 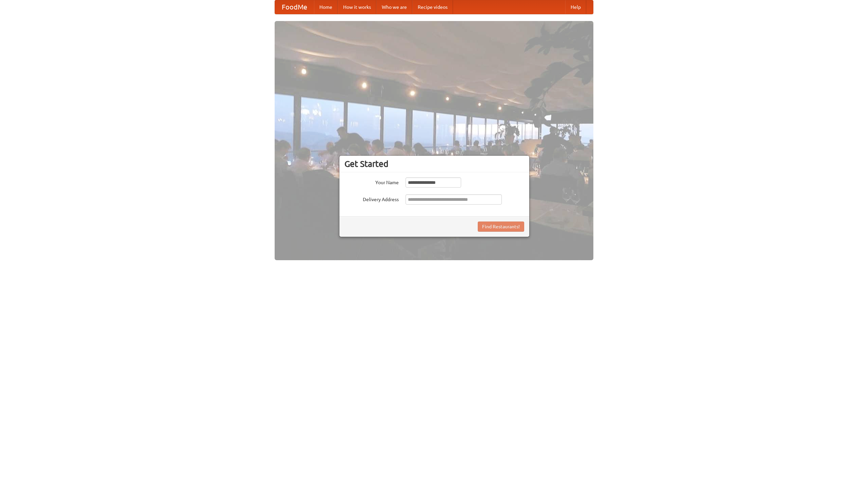 I want to click on a: How it works, so click(x=357, y=7).